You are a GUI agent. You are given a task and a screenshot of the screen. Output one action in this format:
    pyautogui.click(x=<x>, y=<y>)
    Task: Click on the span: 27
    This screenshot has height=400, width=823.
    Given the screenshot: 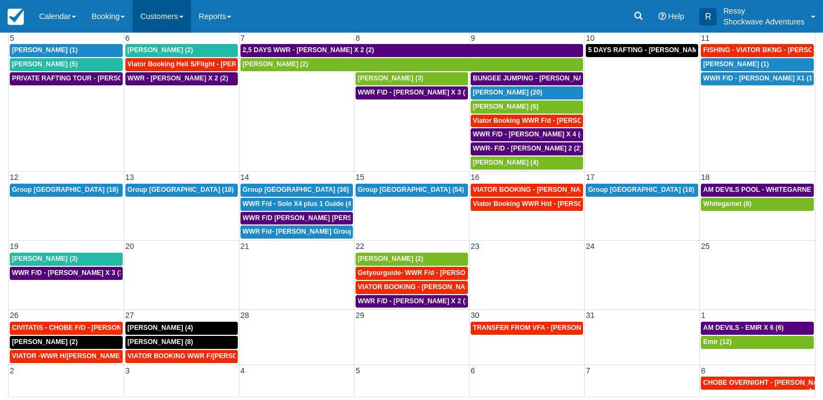 What is the action you would take?
    pyautogui.click(x=130, y=315)
    